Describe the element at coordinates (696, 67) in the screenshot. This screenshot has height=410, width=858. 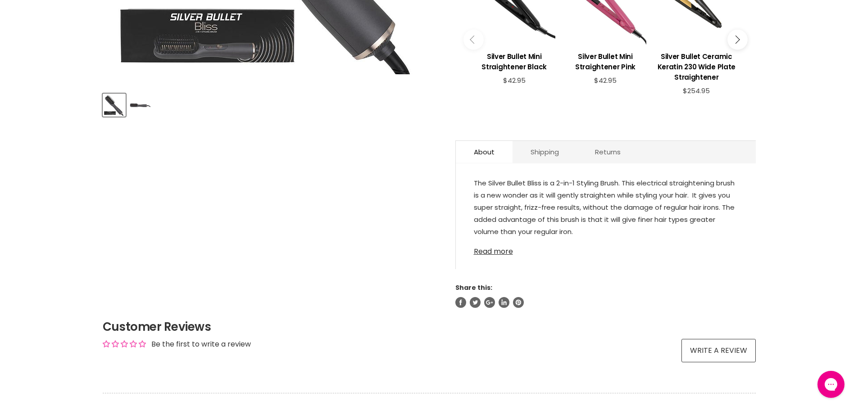
I see `h3: Silver Bullet Ceramic Keratin 230 Wide Plate Straightener` at that location.